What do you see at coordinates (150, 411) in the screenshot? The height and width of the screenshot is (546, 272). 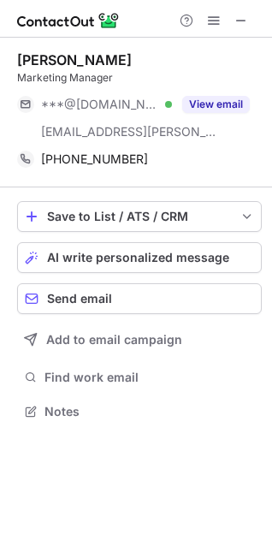 I see `span: Notes` at bounding box center [150, 411].